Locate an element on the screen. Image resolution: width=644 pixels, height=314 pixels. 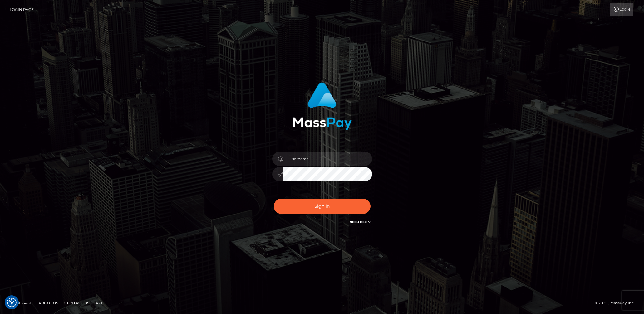
input: Username... is located at coordinates (328, 159).